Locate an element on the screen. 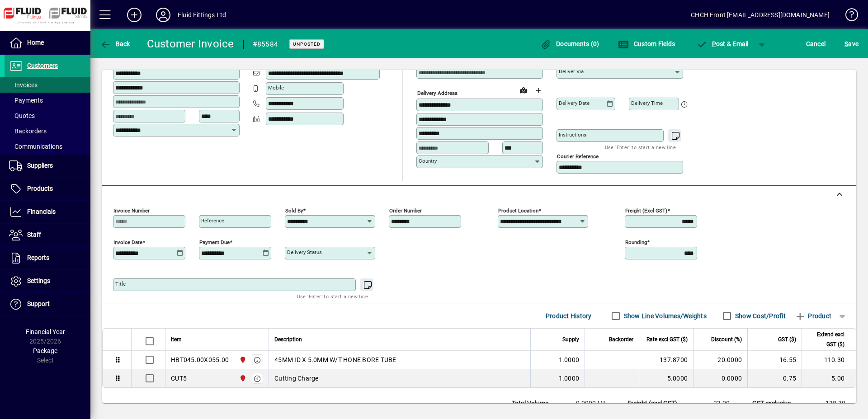  span: S is located at coordinates (846, 44).